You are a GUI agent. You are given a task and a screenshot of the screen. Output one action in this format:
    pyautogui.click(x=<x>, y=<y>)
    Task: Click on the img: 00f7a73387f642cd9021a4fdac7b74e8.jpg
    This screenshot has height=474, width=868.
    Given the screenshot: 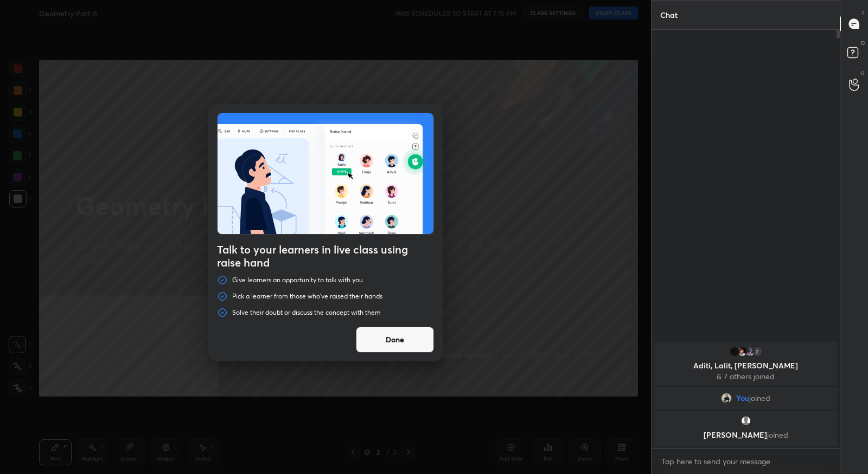 What is the action you would take?
    pyautogui.click(x=726, y=399)
    